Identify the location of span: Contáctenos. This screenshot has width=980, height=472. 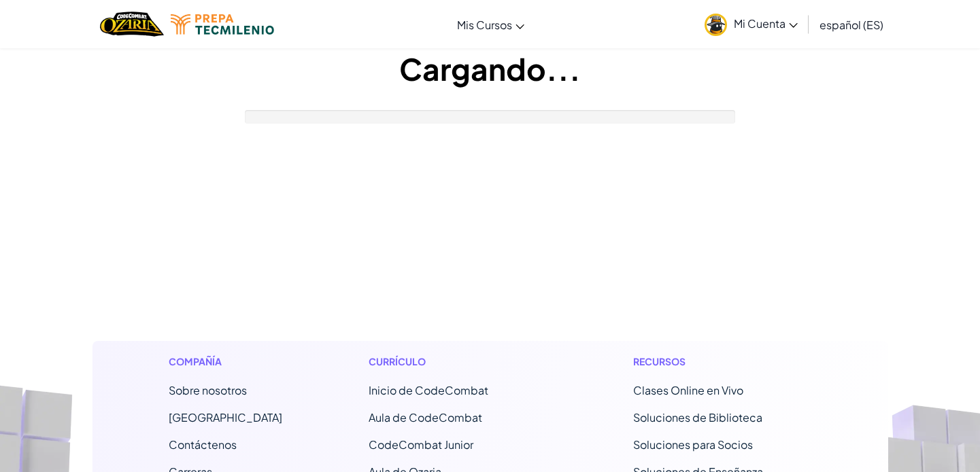
(203, 444).